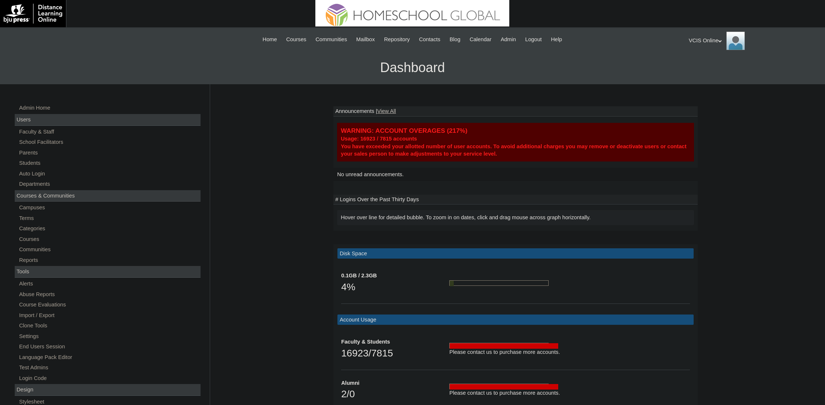 This screenshot has height=405, width=825. Describe the element at coordinates (107, 272) in the screenshot. I see `div: Tools` at that location.